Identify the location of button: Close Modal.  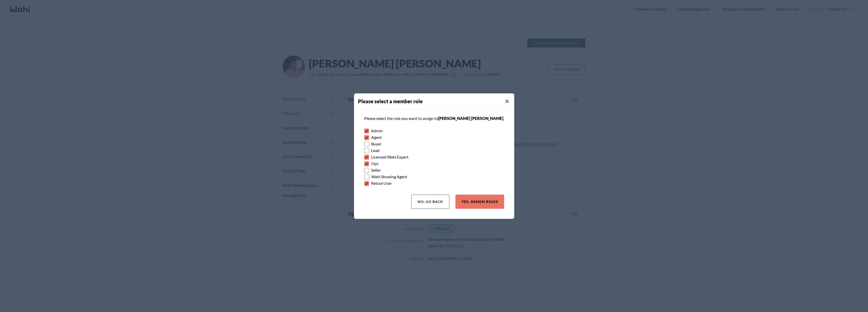
(507, 101).